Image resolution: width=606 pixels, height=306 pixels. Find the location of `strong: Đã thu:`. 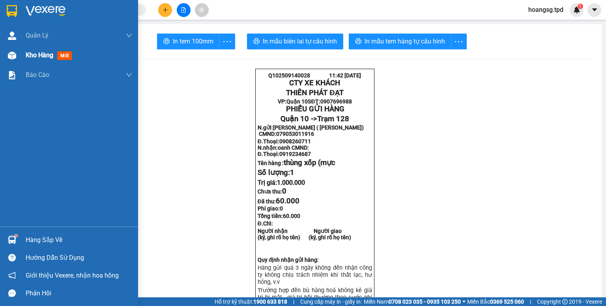

strong: Đã thu: is located at coordinates (279, 201).